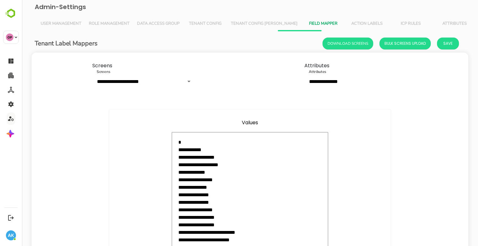  Describe the element at coordinates (87, 24) in the screenshot. I see `span: Role Management` at that location.